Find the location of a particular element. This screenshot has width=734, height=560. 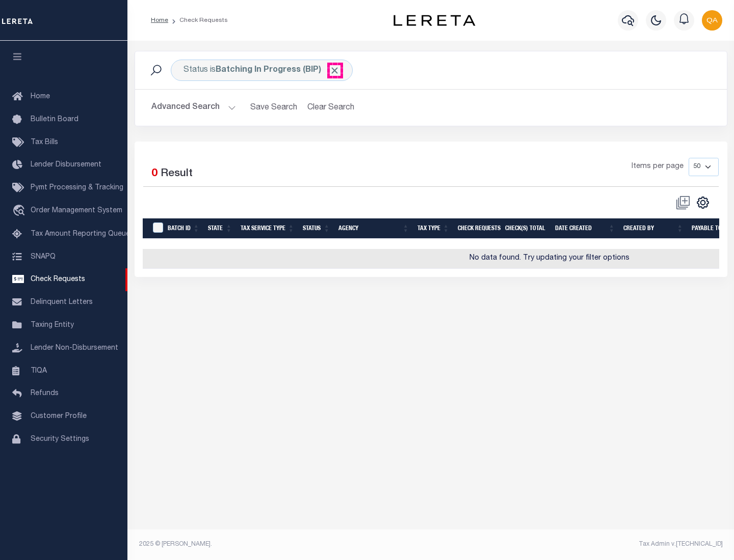

b: Batching In Progress (BIP) is located at coordinates (278, 70).